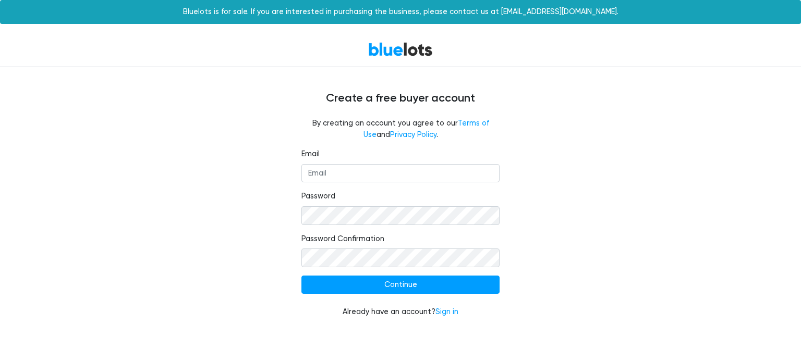  I want to click on a: Sign in, so click(447, 312).